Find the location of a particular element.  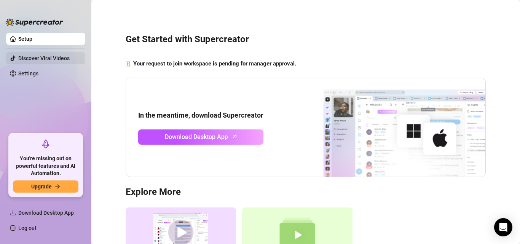

a: Log out is located at coordinates (27, 228).